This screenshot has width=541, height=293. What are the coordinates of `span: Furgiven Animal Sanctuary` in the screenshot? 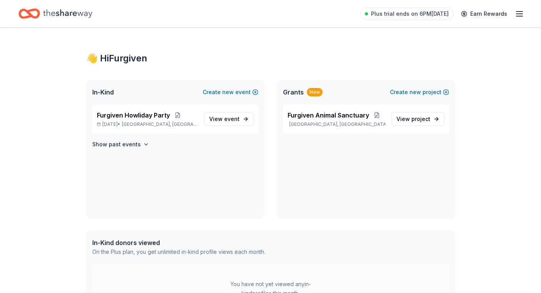 It's located at (328, 115).